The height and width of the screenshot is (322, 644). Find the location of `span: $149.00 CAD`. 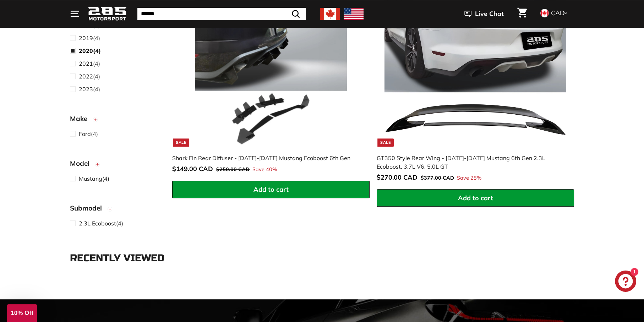

span: $149.00 CAD is located at coordinates (193, 168).